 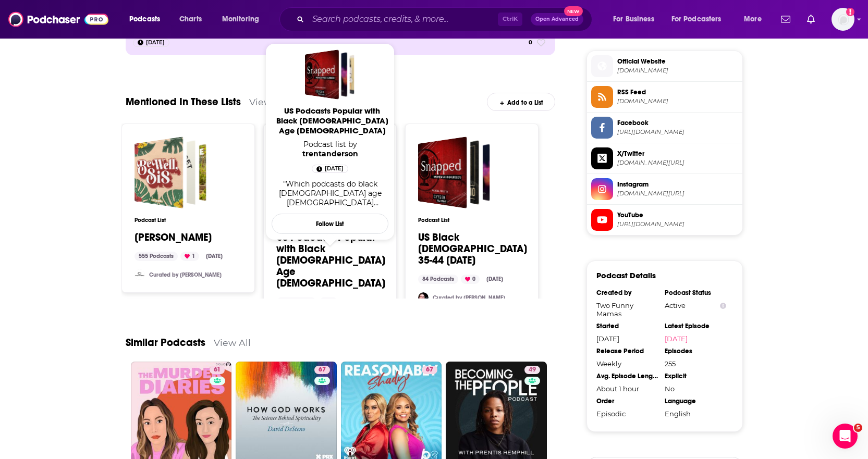 What do you see at coordinates (850, 12) in the screenshot?
I see `svg: Add a profile image` at bounding box center [850, 12].